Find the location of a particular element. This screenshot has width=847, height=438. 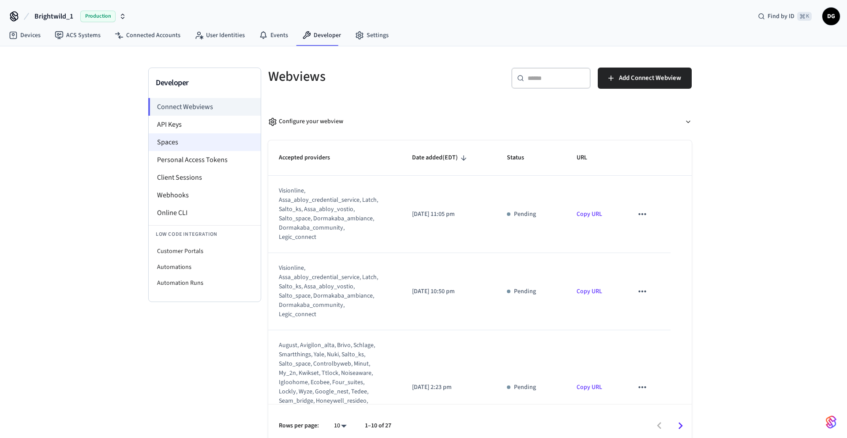

span: Find by ID is located at coordinates (781, 16).